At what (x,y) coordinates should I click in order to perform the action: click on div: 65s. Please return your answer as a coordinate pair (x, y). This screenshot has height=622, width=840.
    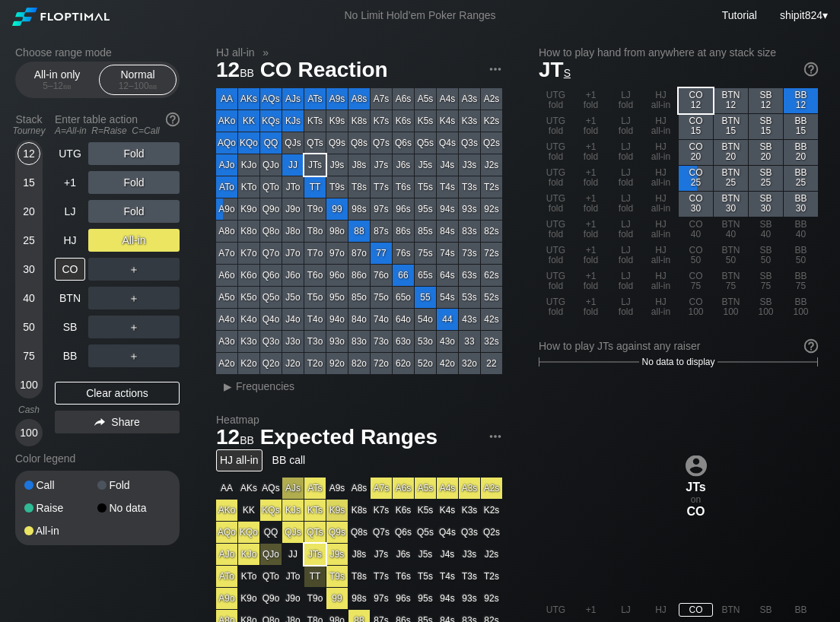
    Looking at the image, I should click on (425, 276).